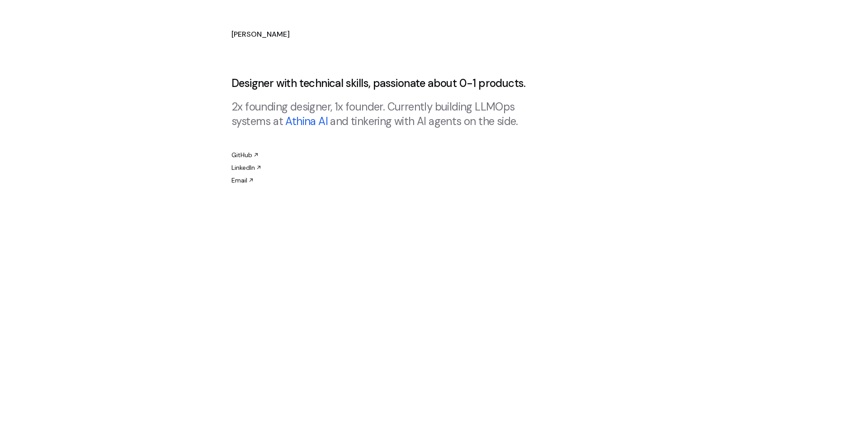  I want to click on span: Designer with technical skills, passionate about 0-1 products., so click(378, 83).